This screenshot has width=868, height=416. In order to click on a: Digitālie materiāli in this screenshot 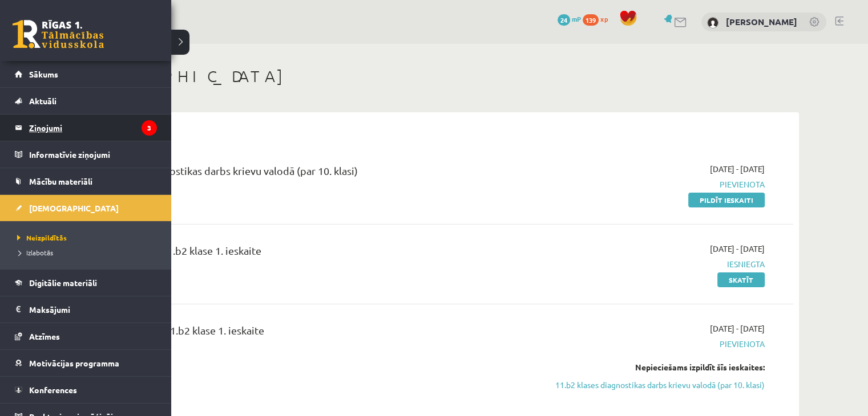, I will do `click(86, 283)`.